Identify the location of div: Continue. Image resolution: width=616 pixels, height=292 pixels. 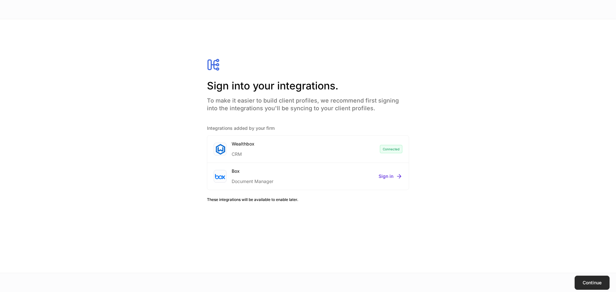
(592, 283).